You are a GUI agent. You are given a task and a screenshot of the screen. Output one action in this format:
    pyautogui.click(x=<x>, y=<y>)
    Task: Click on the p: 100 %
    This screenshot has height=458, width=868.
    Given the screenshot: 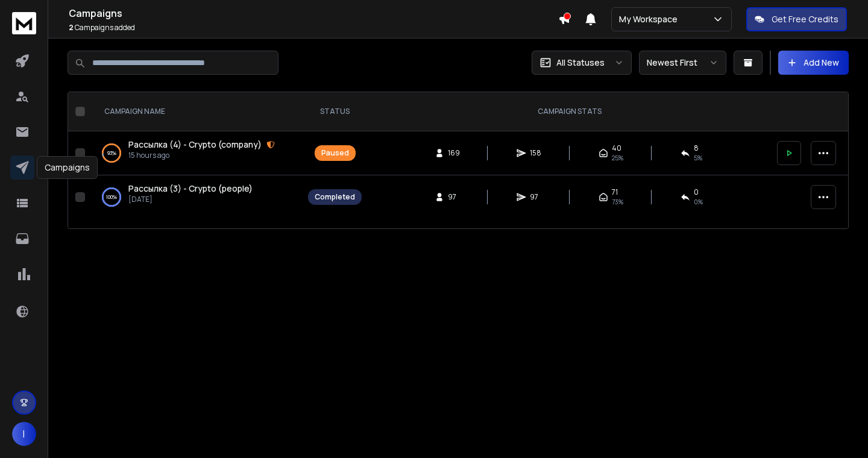 What is the action you would take?
    pyautogui.click(x=112, y=197)
    